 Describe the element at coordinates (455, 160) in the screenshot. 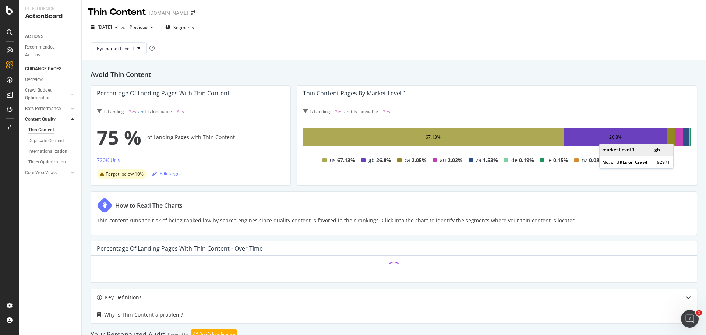

I see `span: 2.02%` at that location.